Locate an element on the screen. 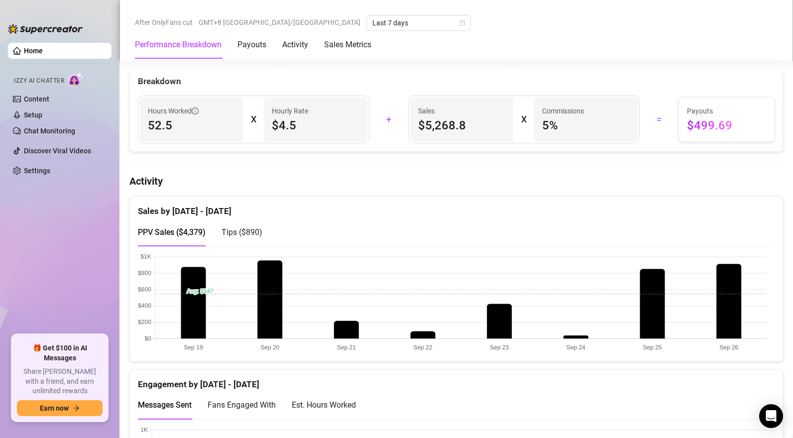  img: logo-BBDzfeDw.svg is located at coordinates (45, 29).